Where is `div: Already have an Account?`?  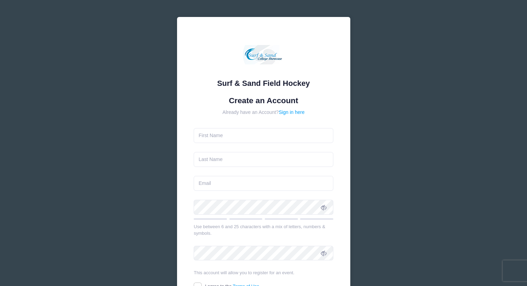 div: Already have an Account? is located at coordinates (263, 112).